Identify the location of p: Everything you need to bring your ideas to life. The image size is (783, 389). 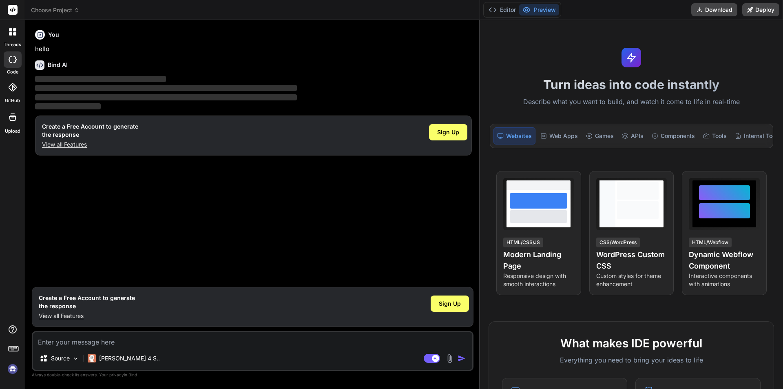
(632, 360).